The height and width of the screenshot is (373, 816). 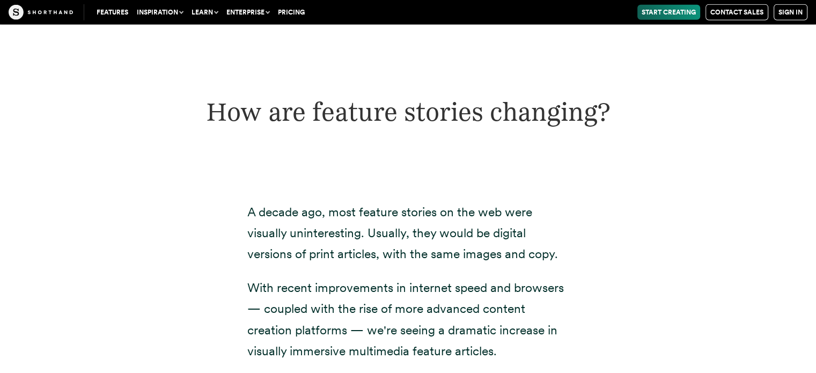 What do you see at coordinates (668, 12) in the screenshot?
I see `a: Start Creating` at bounding box center [668, 12].